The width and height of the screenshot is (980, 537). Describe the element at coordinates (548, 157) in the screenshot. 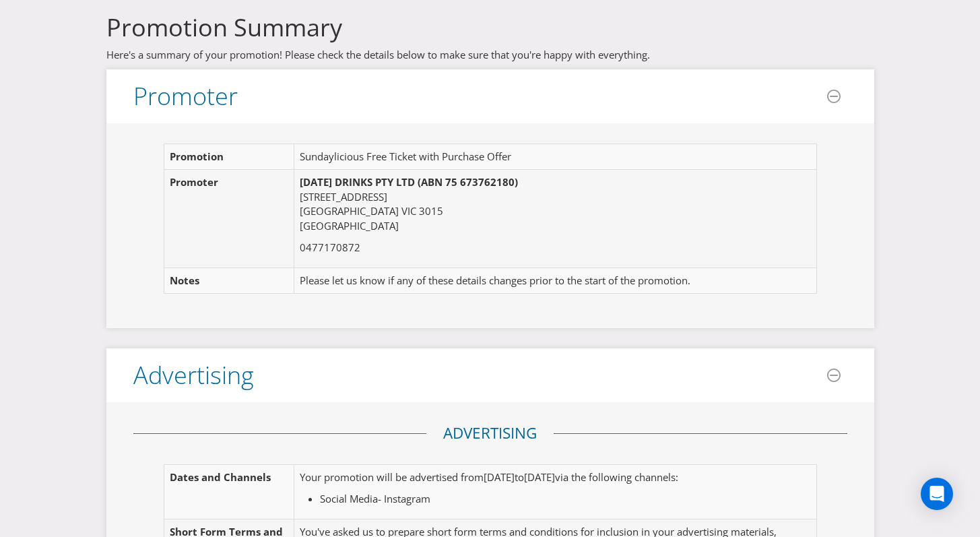

I see `td: Sundaylicious Free Ticket with Purchase Offer` at that location.